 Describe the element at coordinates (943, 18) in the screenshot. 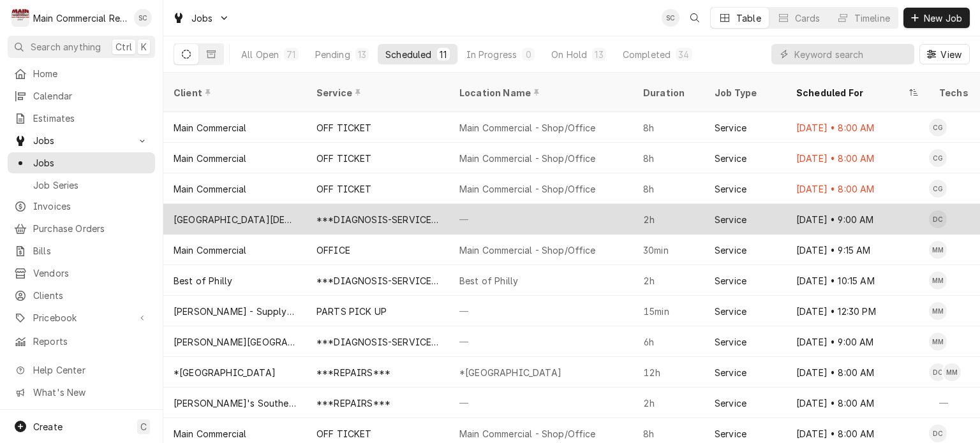

I see `span: New Job` at that location.